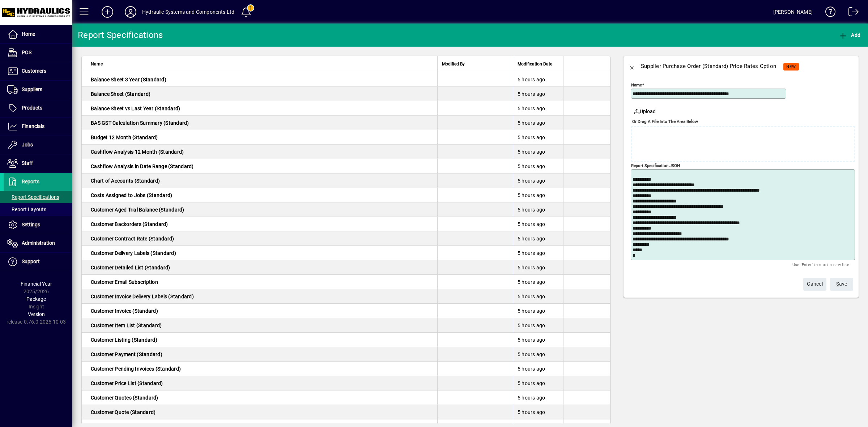 This screenshot has width=868, height=427. Describe the element at coordinates (36, 283) in the screenshot. I see `span: Financial Year` at that location.